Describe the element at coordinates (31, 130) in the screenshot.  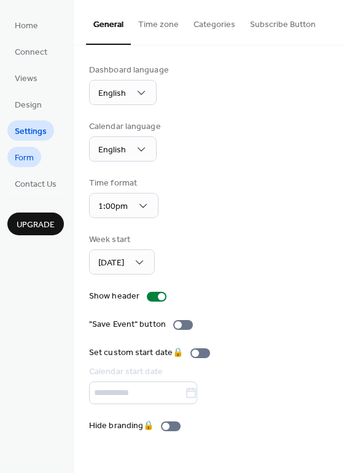
I see `a: Settings` at that location.